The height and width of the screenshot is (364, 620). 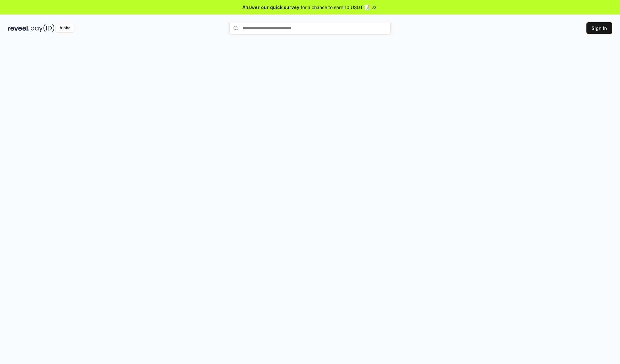 I want to click on span: for a chance to earn 10 USDT 📝, so click(x=335, y=7).